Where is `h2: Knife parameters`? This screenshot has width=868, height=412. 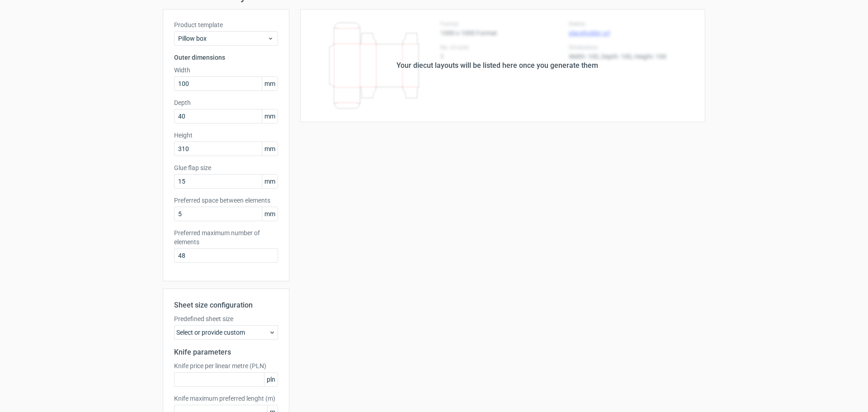
h2: Knife parameters is located at coordinates (226, 352).